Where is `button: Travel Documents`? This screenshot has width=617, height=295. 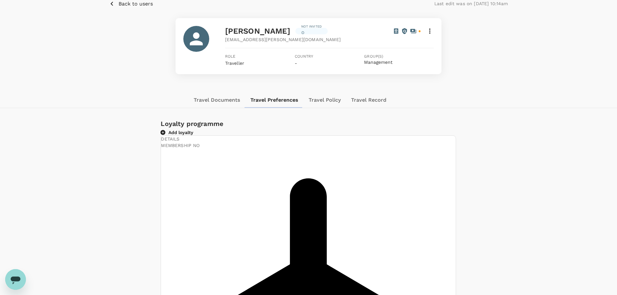 button: Travel Documents is located at coordinates (217, 100).